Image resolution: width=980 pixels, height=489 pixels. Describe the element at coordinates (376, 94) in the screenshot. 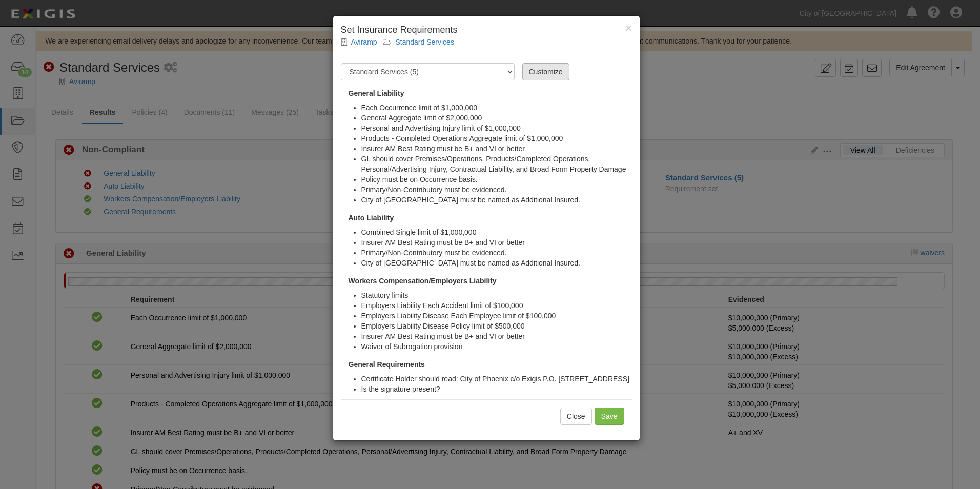

I see `strong: General Liability` at that location.